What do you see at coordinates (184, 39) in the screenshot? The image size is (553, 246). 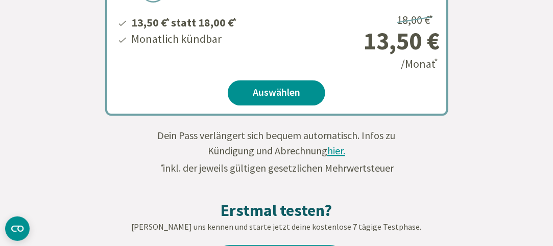 I see `li: Monatlich kündbar` at bounding box center [184, 39].